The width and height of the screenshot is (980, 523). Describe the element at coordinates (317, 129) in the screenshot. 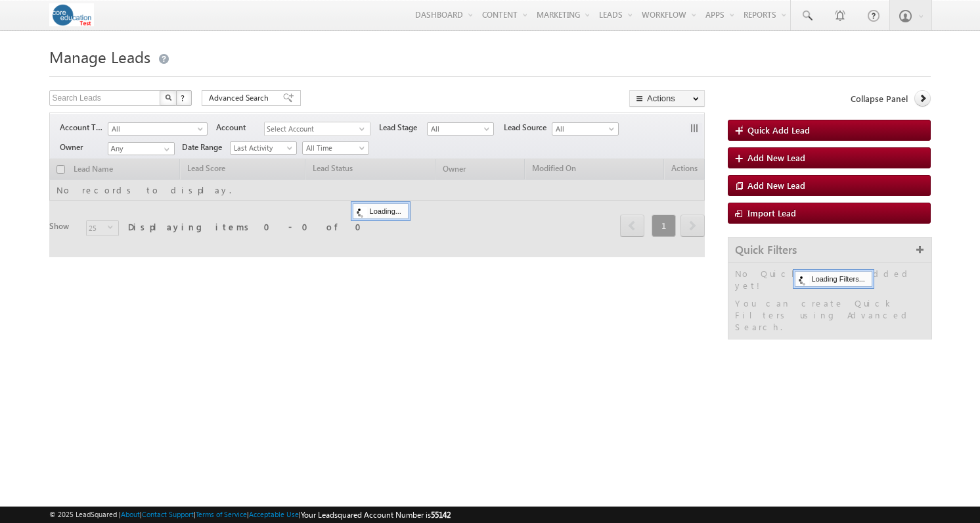

I see `div: Select Account` at that location.